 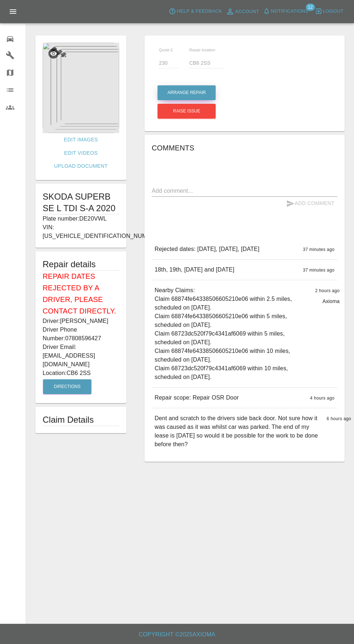 What do you see at coordinates (329, 11) in the screenshot?
I see `button: Logout` at bounding box center [329, 11].